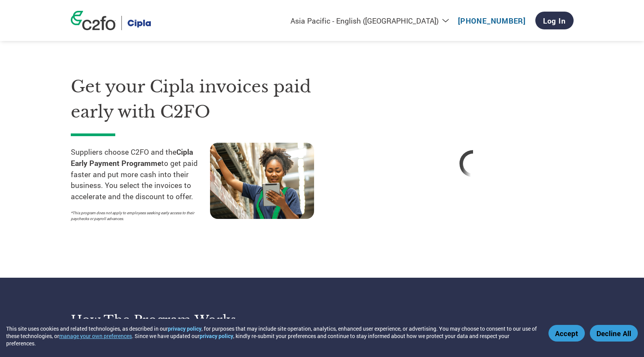 This screenshot has height=357, width=644. Describe the element at coordinates (554, 21) in the screenshot. I see `a: Log In` at that location.